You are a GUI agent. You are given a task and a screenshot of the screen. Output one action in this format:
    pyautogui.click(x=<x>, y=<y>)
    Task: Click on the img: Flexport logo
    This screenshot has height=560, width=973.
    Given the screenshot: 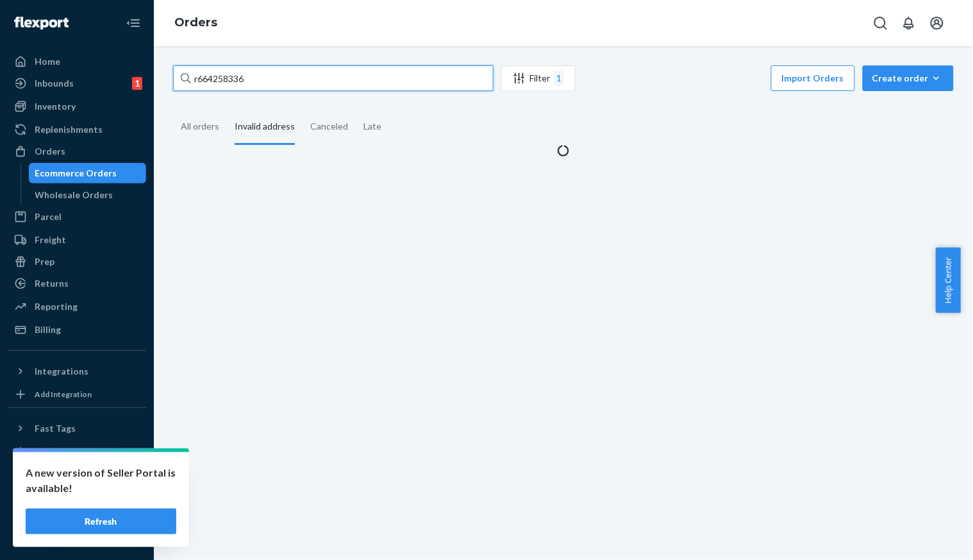 What is the action you would take?
    pyautogui.click(x=41, y=23)
    